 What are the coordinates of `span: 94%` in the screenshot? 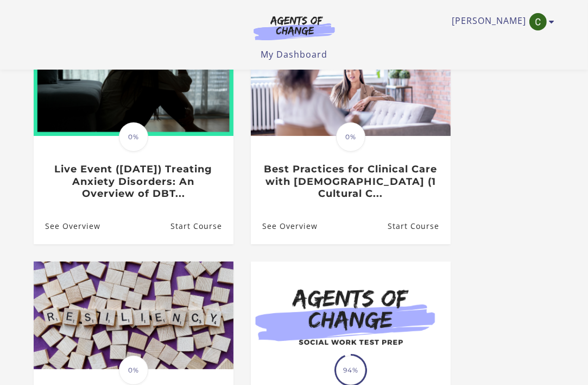 It's located at (351, 370).